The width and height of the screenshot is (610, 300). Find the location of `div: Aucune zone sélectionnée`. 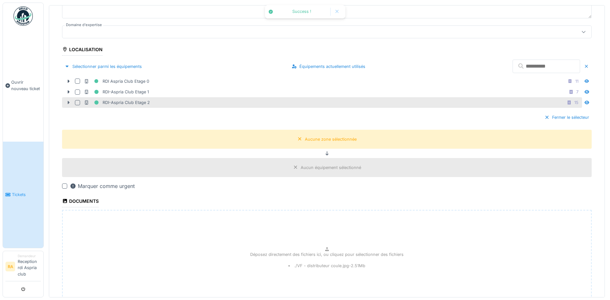

div: Aucune zone sélectionnée is located at coordinates (331, 139).